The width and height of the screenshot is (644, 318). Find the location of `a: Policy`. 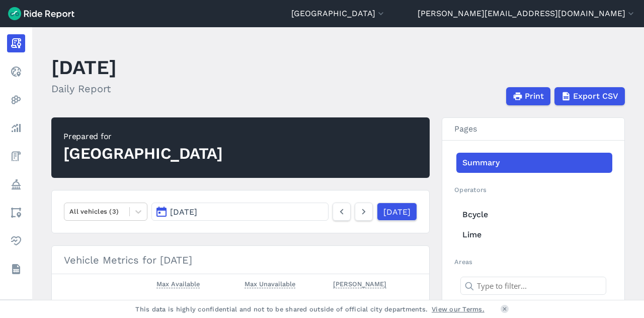

a: Policy is located at coordinates (16, 184).